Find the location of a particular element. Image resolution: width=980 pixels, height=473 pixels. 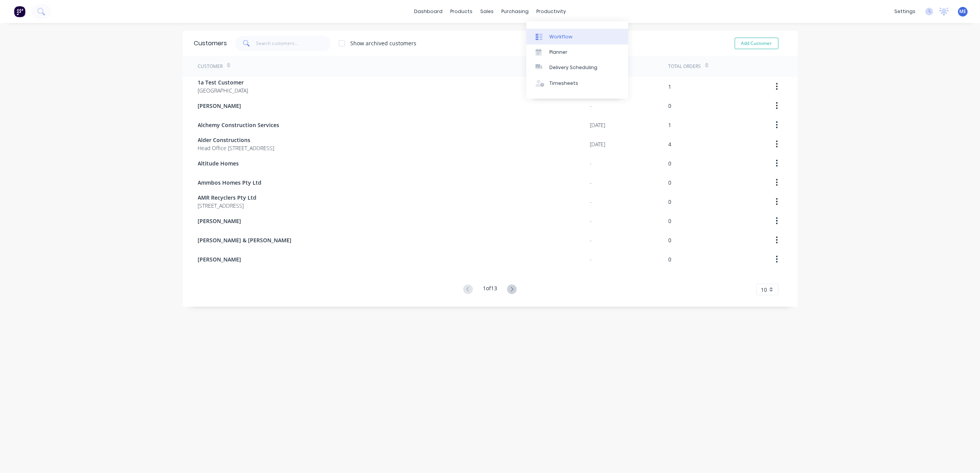

a: Workflow is located at coordinates (577, 37).